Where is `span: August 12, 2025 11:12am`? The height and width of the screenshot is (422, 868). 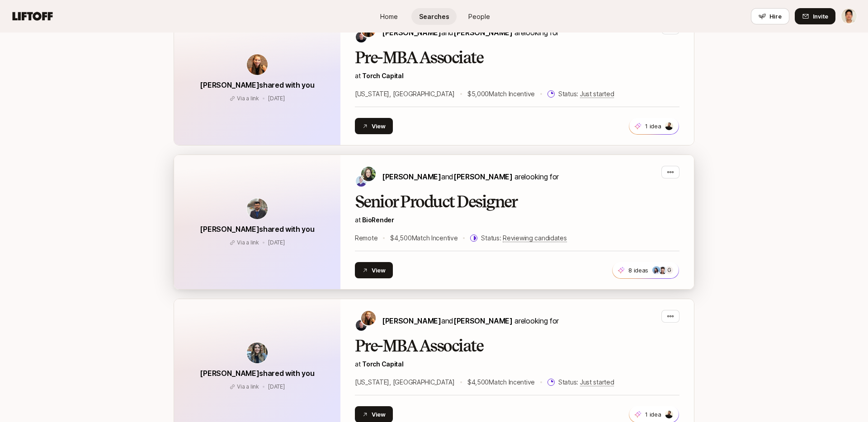
span: August 12, 2025 11:12am is located at coordinates (276, 98).